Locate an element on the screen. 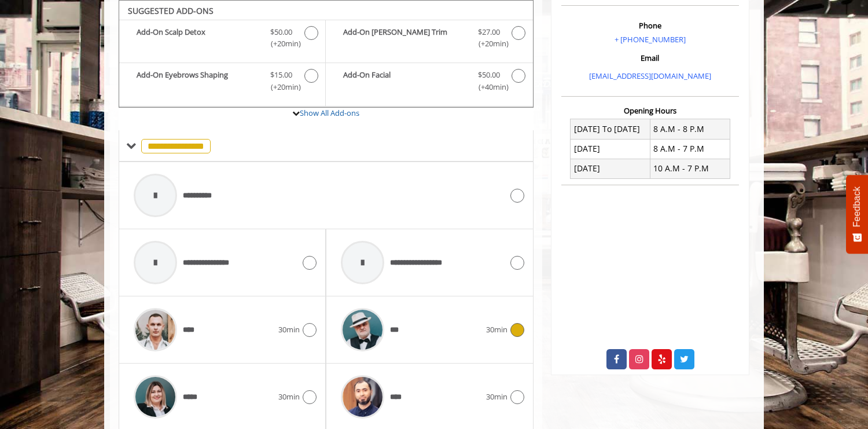 The width and height of the screenshot is (868, 429). label: Add-On Scalp Detox is located at coordinates (222, 40).